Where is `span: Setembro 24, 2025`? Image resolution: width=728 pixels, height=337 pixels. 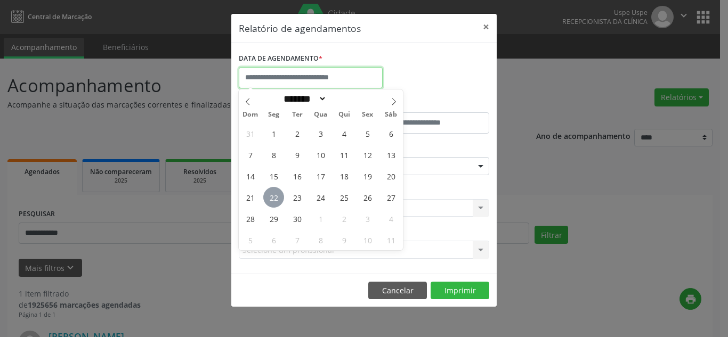
span: Setembro 24, 2025 is located at coordinates (320, 197).